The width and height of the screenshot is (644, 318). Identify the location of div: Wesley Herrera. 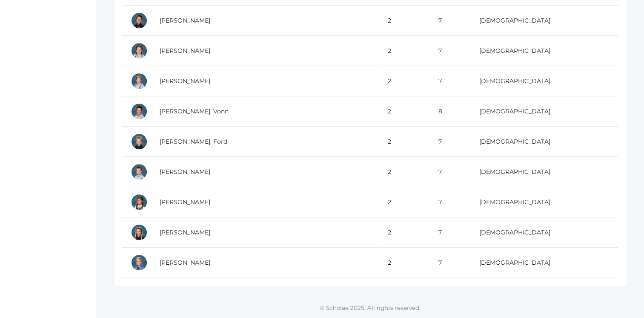
(139, 20).